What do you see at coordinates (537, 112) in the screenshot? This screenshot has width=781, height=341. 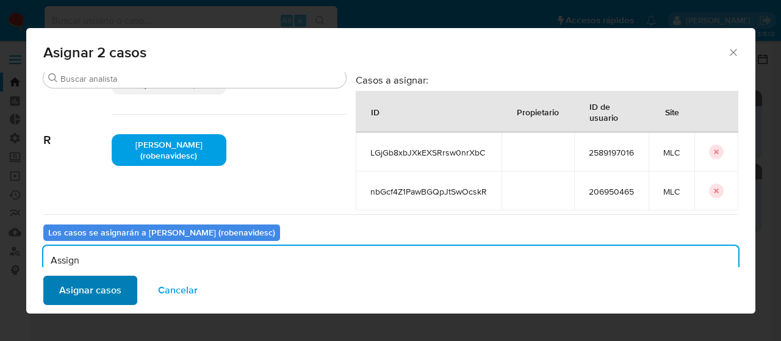 I see `div: Propietario` at bounding box center [537, 112].